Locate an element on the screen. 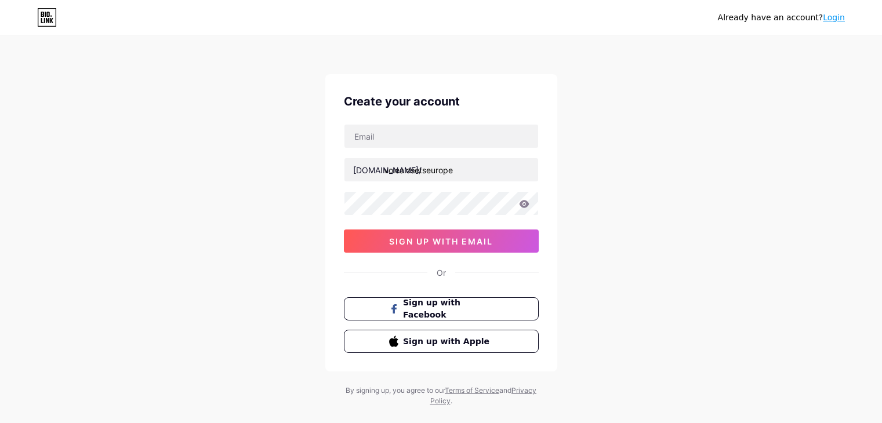 The height and width of the screenshot is (423, 882). span: Sign up with Facebook is located at coordinates (447, 309).